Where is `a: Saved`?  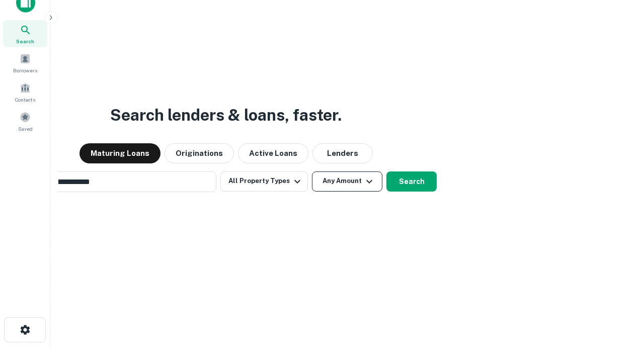 a: Saved is located at coordinates (25, 121).